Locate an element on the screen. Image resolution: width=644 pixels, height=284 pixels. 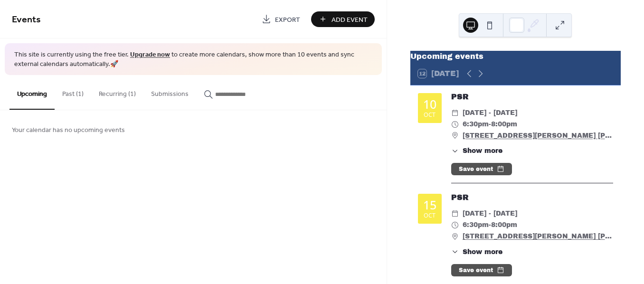
a: Export is located at coordinates (281, 19).